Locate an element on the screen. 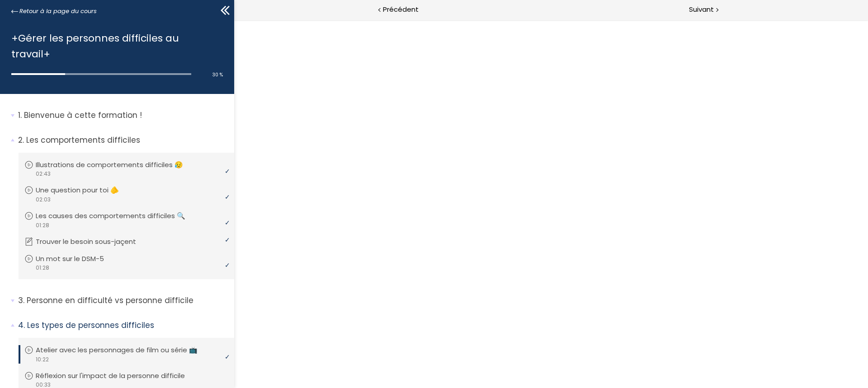 Image resolution: width=868 pixels, height=388 pixels. h1: +Gérer les personnes difficiles au travail+ is located at coordinates (115, 46).